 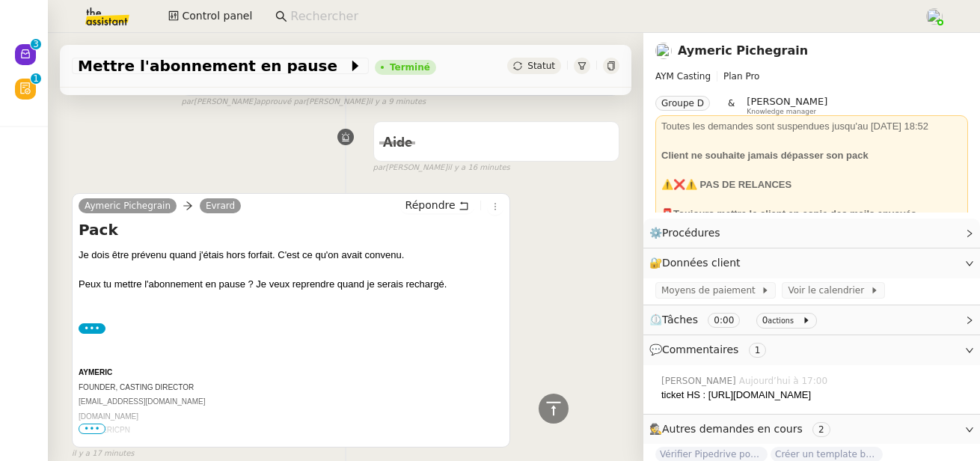 I want to click on span: Procédures, so click(x=691, y=232).